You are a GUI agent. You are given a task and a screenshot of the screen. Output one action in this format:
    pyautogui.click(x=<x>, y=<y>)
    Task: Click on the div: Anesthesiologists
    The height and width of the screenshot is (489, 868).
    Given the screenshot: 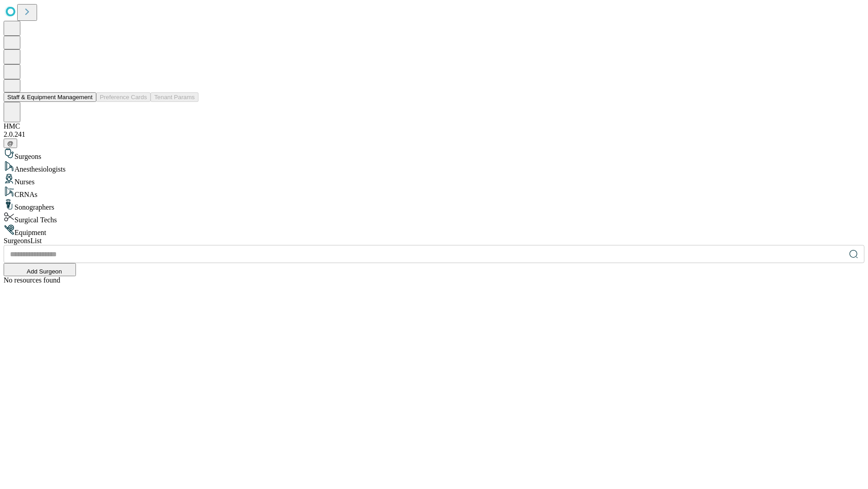 What is the action you would take?
    pyautogui.click(x=434, y=167)
    